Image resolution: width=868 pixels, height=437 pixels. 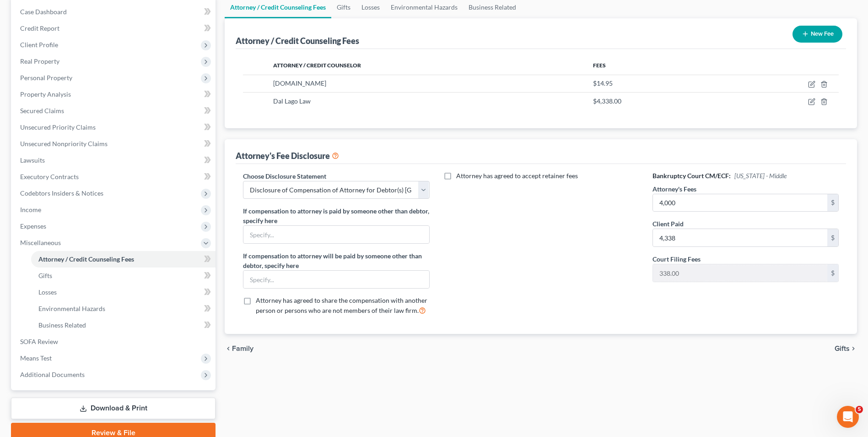 What do you see at coordinates (58, 127) in the screenshot?
I see `span: Unsecured Priority Claims` at bounding box center [58, 127].